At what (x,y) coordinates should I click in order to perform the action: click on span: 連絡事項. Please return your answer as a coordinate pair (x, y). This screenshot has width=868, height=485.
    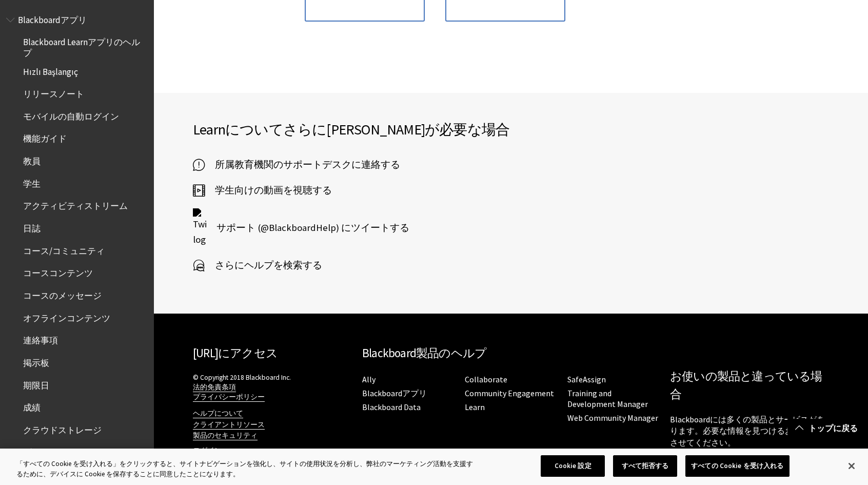
    Looking at the image, I should click on (40, 339).